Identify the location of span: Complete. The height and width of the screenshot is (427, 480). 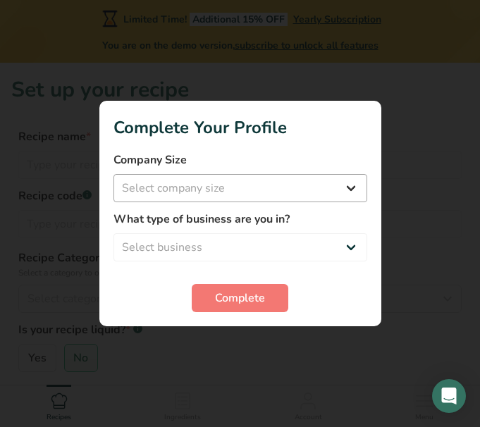
(240, 298).